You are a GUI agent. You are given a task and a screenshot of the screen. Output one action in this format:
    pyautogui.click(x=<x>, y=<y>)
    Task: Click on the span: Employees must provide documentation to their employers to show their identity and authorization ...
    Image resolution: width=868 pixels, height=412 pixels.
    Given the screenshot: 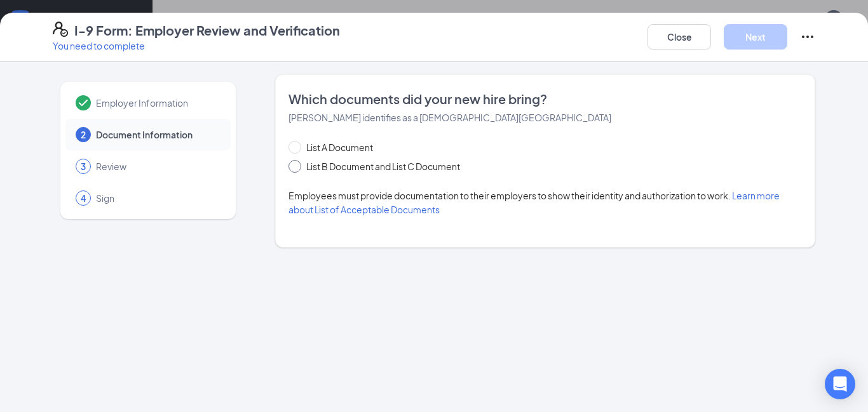 What is the action you would take?
    pyautogui.click(x=533, y=202)
    